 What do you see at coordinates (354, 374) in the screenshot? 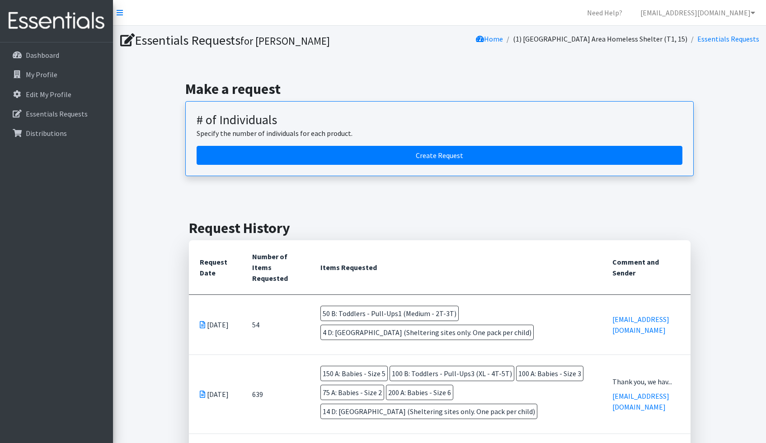
I see `span: 150 A: Babies - Size 5` at bounding box center [354, 374].